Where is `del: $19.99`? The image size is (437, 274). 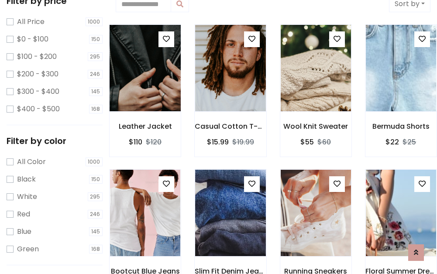 del: $19.99 is located at coordinates (243, 142).